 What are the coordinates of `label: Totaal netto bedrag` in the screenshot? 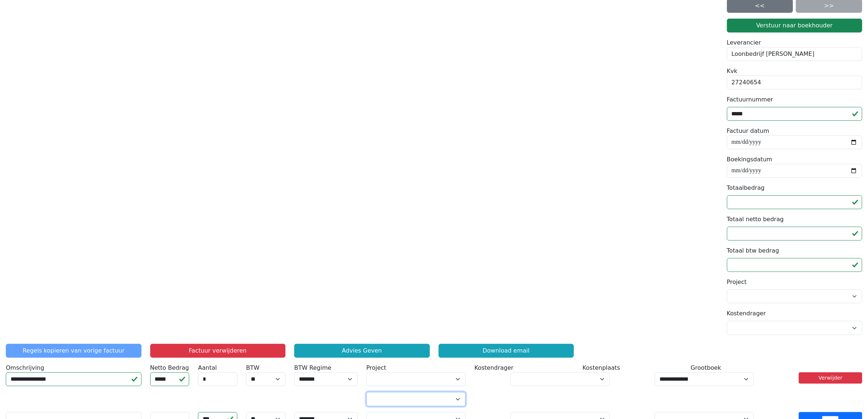 It's located at (756, 219).